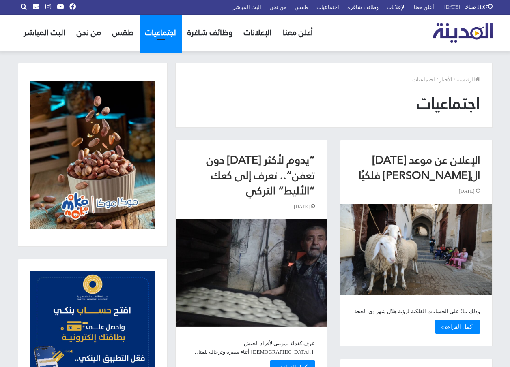  What do you see at coordinates (457, 327) in the screenshot?
I see `a: أكمل القراءة »` at bounding box center [457, 327].